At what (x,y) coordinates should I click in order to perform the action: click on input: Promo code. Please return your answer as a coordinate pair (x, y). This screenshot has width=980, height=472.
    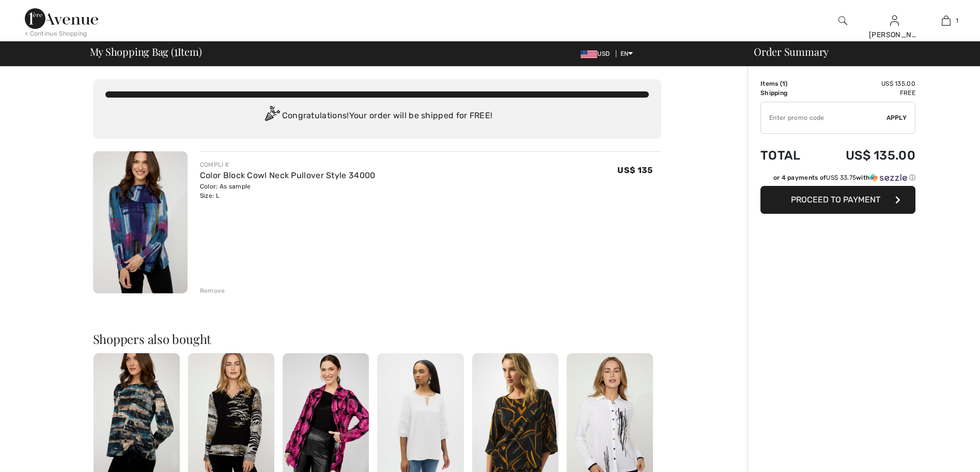
    Looking at the image, I should click on (824, 118).